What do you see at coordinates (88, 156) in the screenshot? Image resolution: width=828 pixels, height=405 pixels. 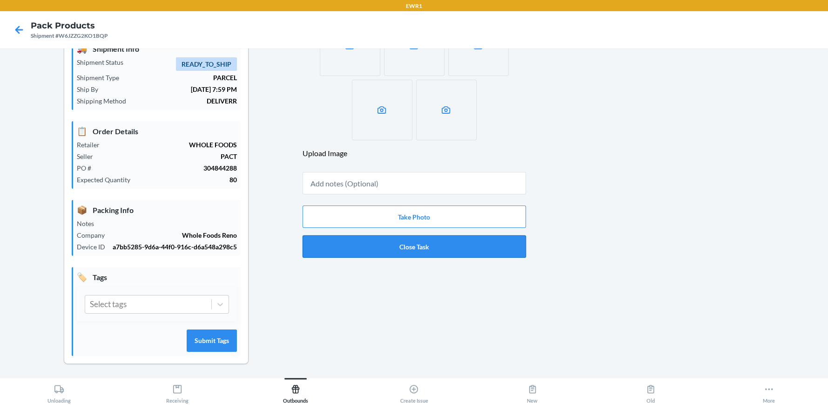 I see `p: Seller` at bounding box center [88, 156].